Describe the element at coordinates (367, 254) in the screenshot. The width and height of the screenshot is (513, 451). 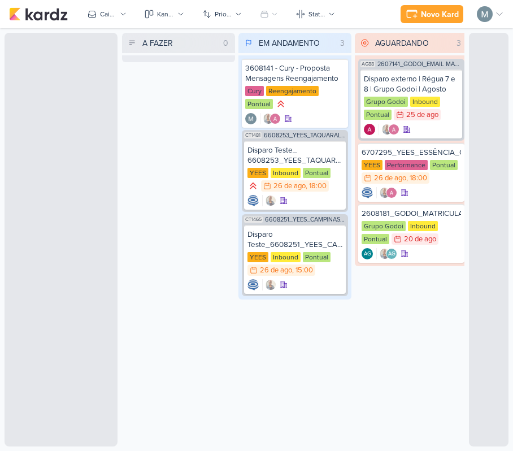
I see `div: Criador(a): Aline Gimenez Graciano` at that location.